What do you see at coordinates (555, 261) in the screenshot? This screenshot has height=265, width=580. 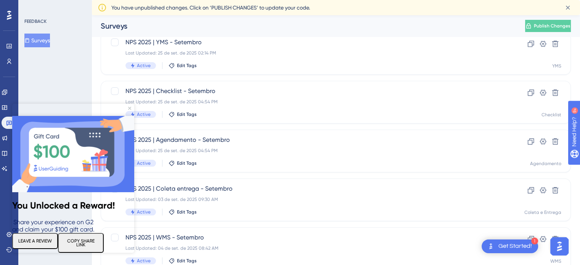 I see `div: WMS` at bounding box center [555, 261].